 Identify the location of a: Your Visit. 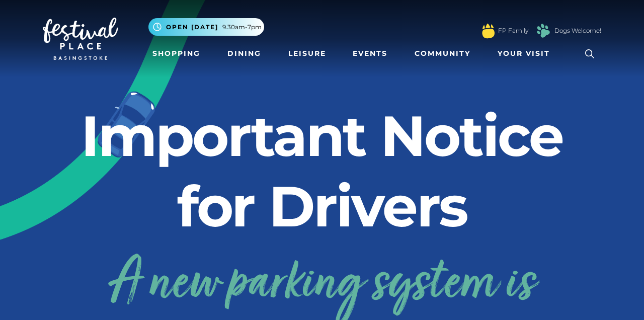
(526, 53).